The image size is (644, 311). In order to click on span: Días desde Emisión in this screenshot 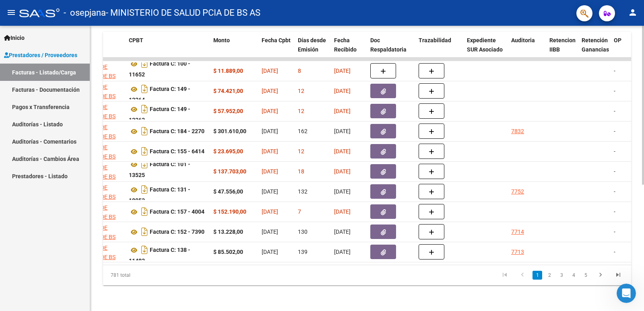, I will do `click(312, 45)`.